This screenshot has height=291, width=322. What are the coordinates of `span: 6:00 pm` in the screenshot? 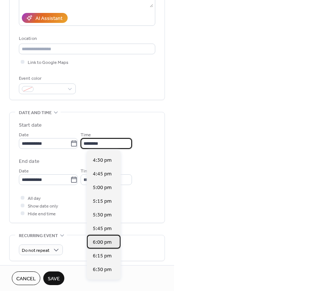 It's located at (102, 242).